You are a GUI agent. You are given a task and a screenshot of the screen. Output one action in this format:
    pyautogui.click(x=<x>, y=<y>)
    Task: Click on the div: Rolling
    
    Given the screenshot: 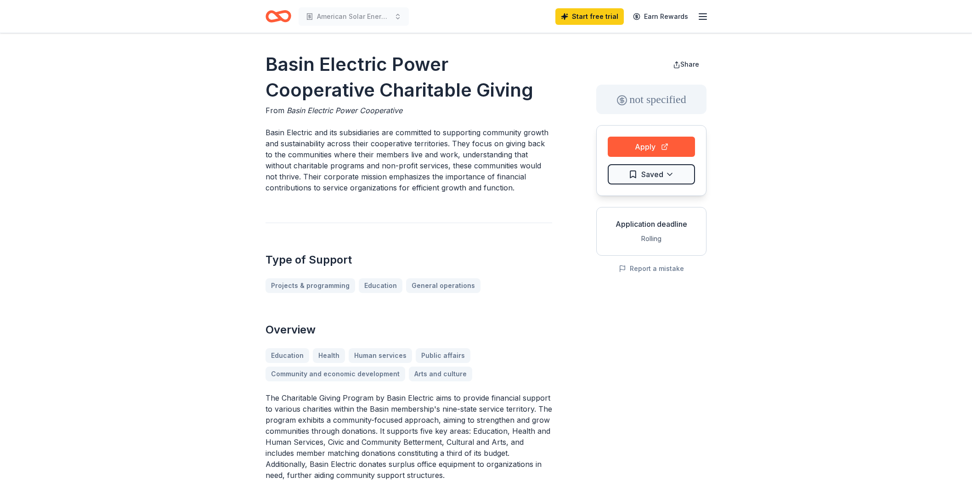 What is the action you would take?
    pyautogui.click(x=652, y=239)
    